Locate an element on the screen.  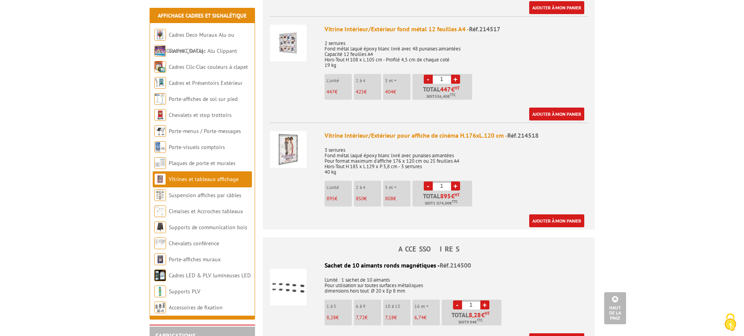
div: Vitrine Intérieur/Extérieur pour affiche de cinéma H.176xL.120 cm - is located at coordinates (456, 135).